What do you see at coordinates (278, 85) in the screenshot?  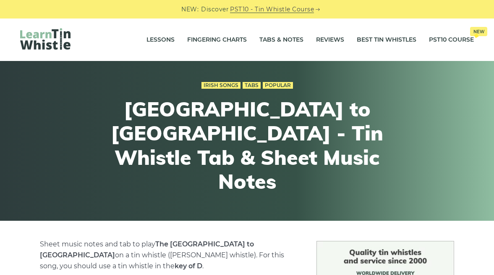 I see `a: Popular` at bounding box center [278, 85].